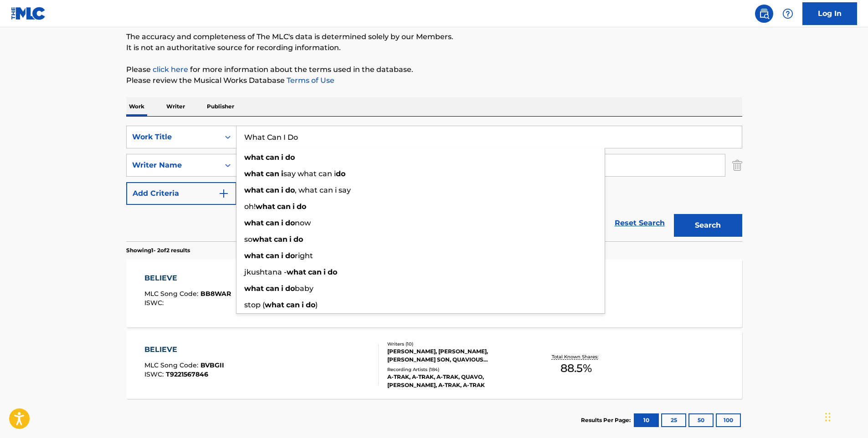 The image size is (868, 438). I want to click on span: oh!, so click(250, 206).